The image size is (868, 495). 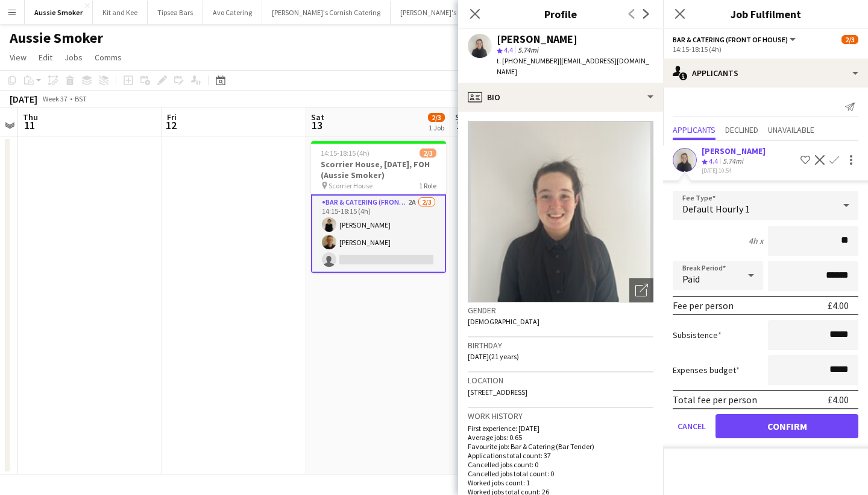 I want to click on button: Avo Catering, so click(x=233, y=12).